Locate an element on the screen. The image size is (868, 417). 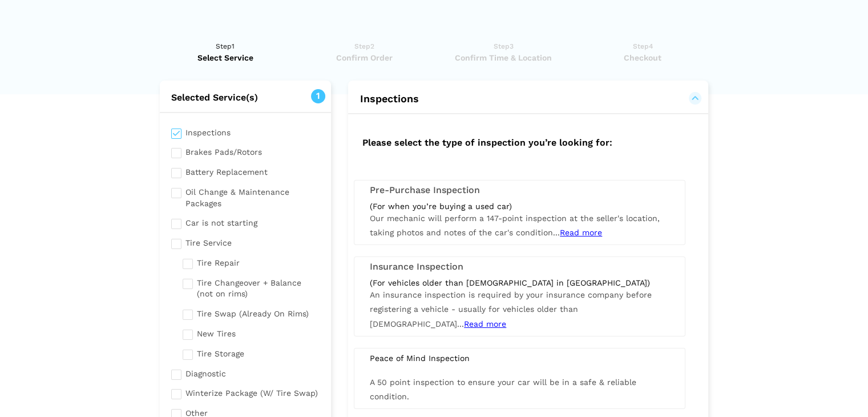
span: Confirm Time & Location is located at coordinates (503, 58).